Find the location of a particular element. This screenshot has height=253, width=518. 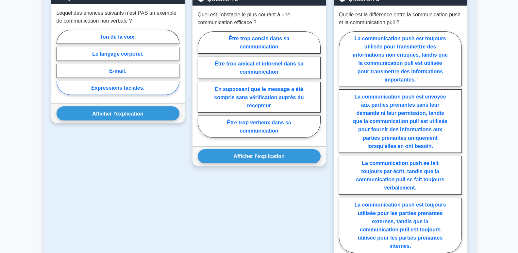

font: Être trop amical et informel dans sa communication is located at coordinates (259, 68).